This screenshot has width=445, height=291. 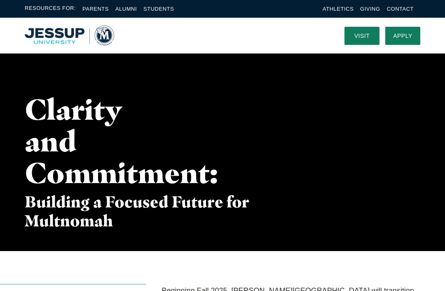 What do you see at coordinates (338, 9) in the screenshot?
I see `a: Athletics` at bounding box center [338, 9].